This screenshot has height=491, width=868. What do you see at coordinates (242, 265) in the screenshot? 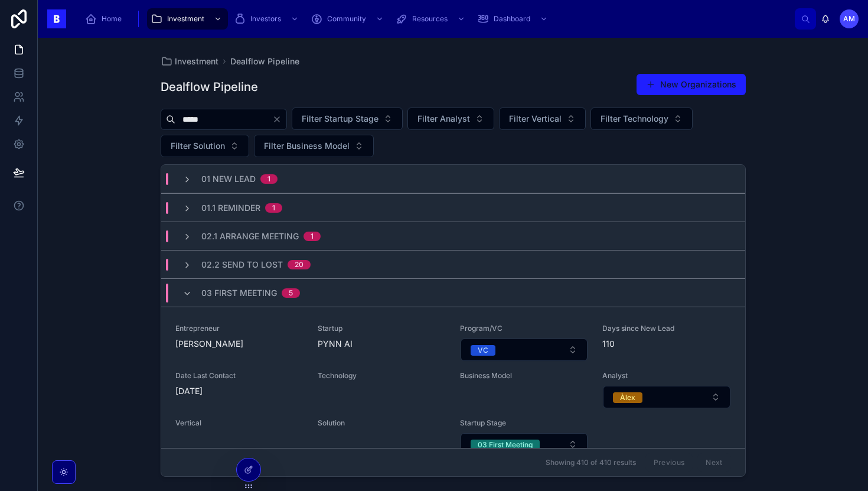
I see `span: 02.2 Send To Lost` at bounding box center [242, 265].